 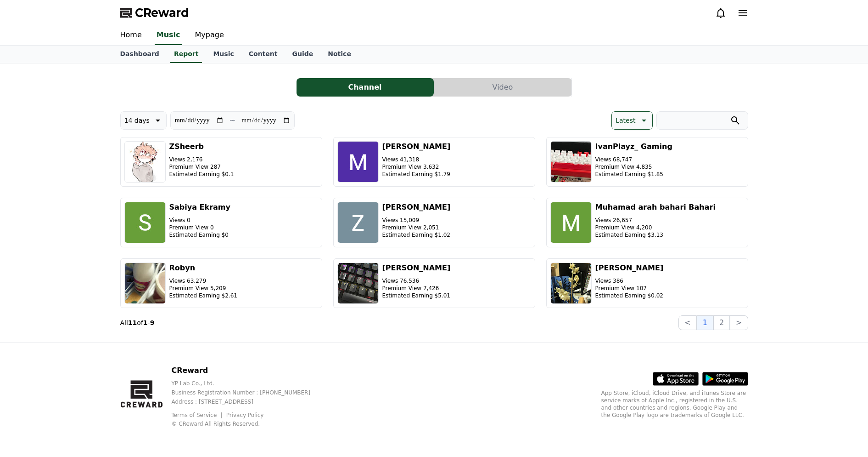 What do you see at coordinates (203, 295) in the screenshot?
I see `p: Estimated Earning $2.61` at bounding box center [203, 295].